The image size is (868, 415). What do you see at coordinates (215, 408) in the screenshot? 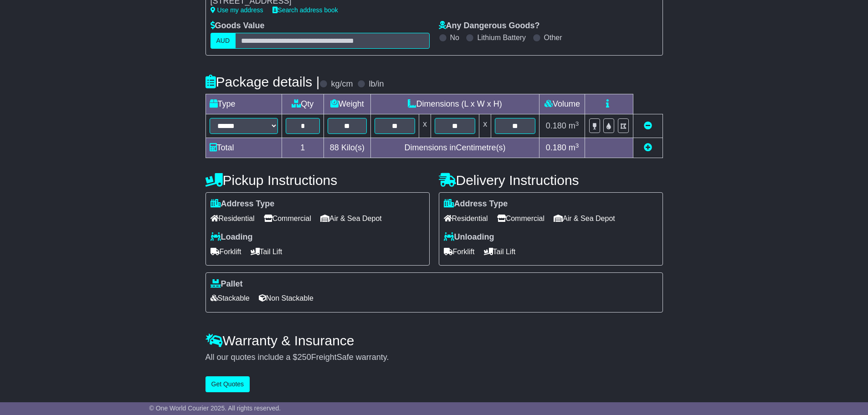
I see `span: © One World Courier 2025. All rights reserved.` at bounding box center [215, 408].